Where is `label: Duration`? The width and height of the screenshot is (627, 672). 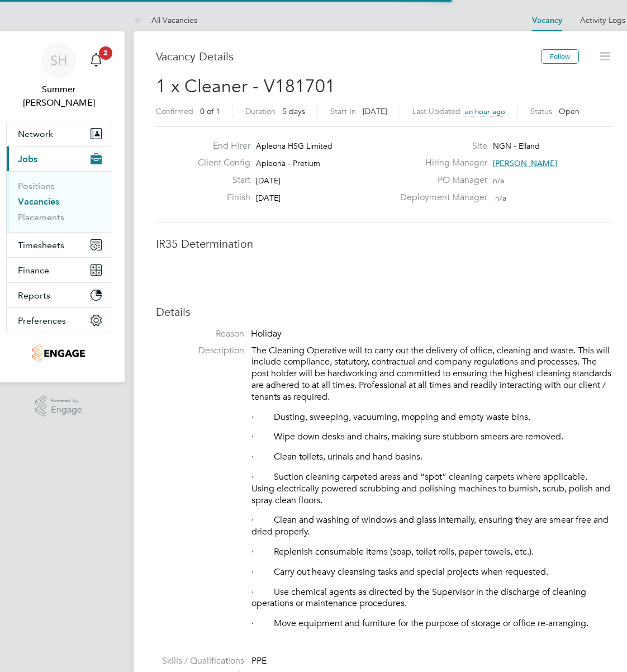 label: Duration is located at coordinates (261, 111).